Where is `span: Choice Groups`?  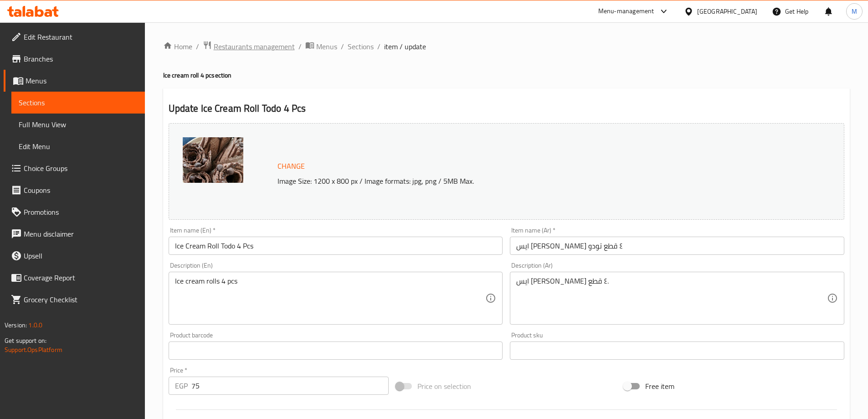 span: Choice Groups is located at coordinates (80, 168).